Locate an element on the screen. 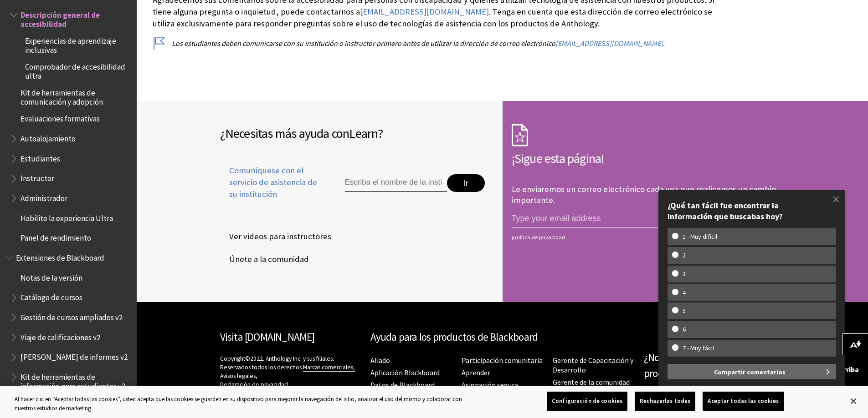 Image resolution: width=868 pixels, height=418 pixels. button: Ir is located at coordinates (466, 183).